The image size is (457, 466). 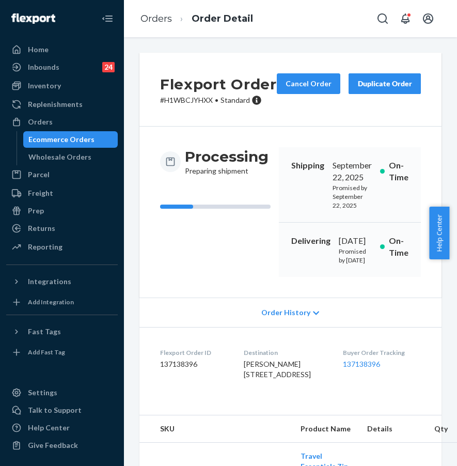 I want to click on a: Replenishments, so click(x=62, y=104).